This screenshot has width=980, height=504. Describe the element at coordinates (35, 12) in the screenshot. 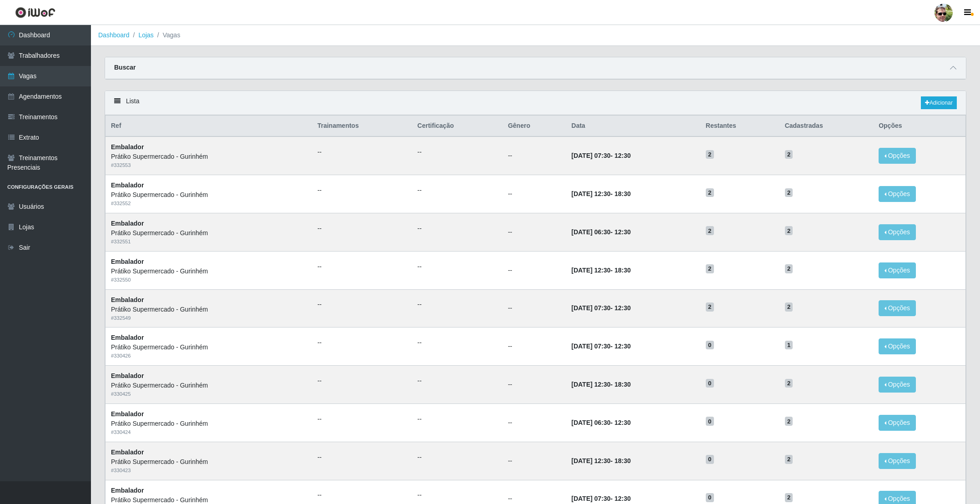

I see `img: CoreUI Logo` at that location.